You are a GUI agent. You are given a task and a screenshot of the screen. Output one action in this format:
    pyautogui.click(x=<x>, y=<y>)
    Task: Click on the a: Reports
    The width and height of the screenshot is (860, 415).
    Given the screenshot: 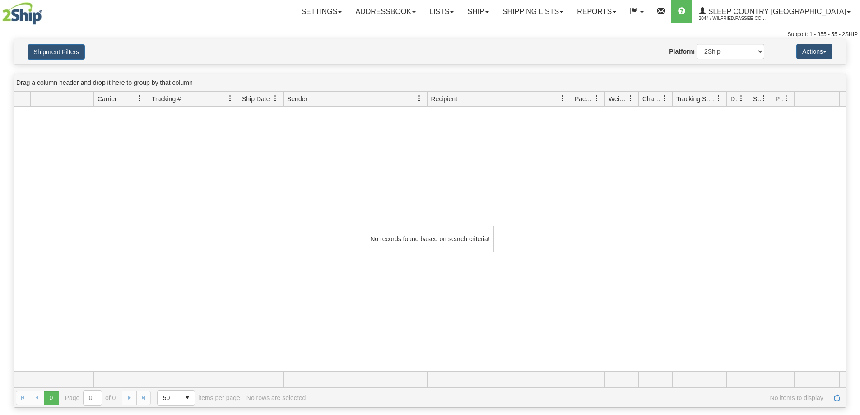 What is the action you would take?
    pyautogui.click(x=596, y=12)
    